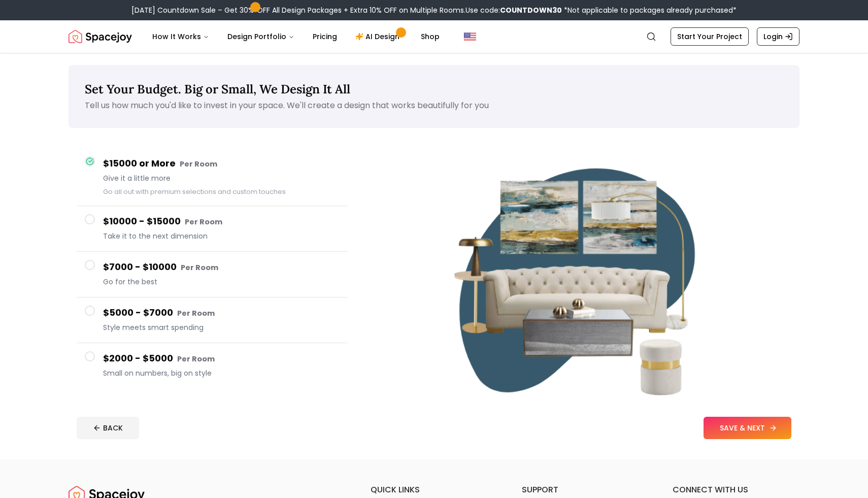 This screenshot has width=868, height=498. I want to click on h6: quick links, so click(434, 490).